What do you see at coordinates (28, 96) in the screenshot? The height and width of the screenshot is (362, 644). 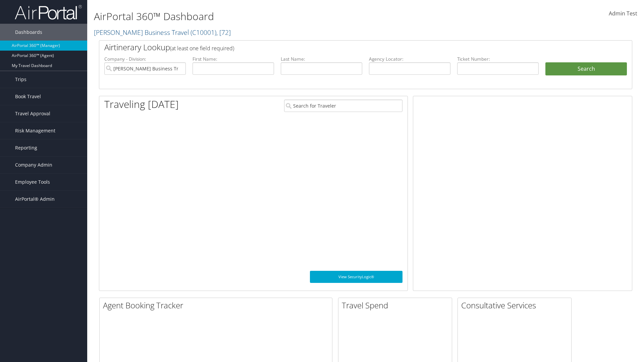 I see `span: Book Travel` at bounding box center [28, 96].